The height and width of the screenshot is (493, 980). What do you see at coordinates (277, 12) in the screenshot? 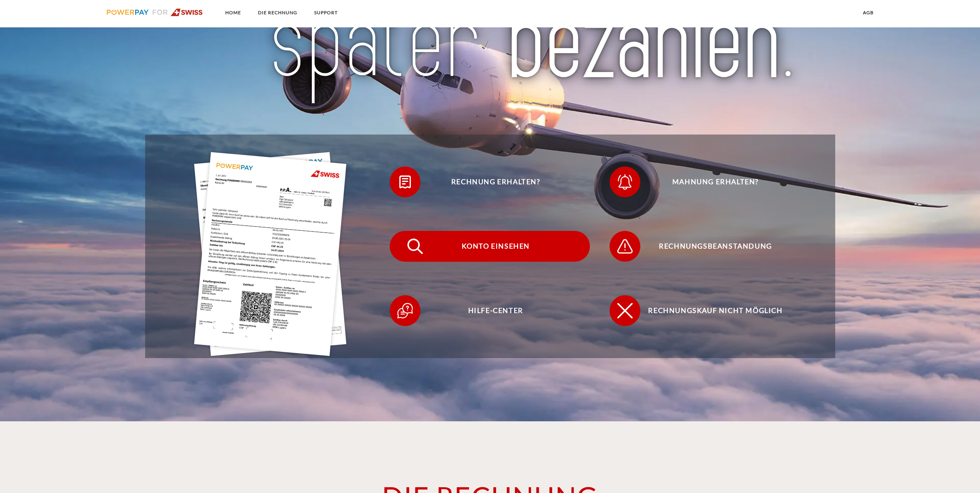
I see `a: DIE RECHNUNG` at bounding box center [277, 12].